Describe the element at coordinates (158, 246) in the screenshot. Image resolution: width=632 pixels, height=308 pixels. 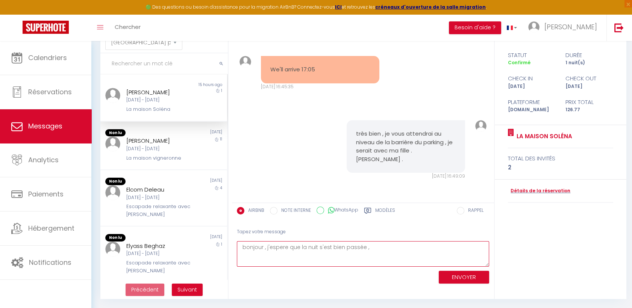
I see `div: Elyass Beghaz` at that location.